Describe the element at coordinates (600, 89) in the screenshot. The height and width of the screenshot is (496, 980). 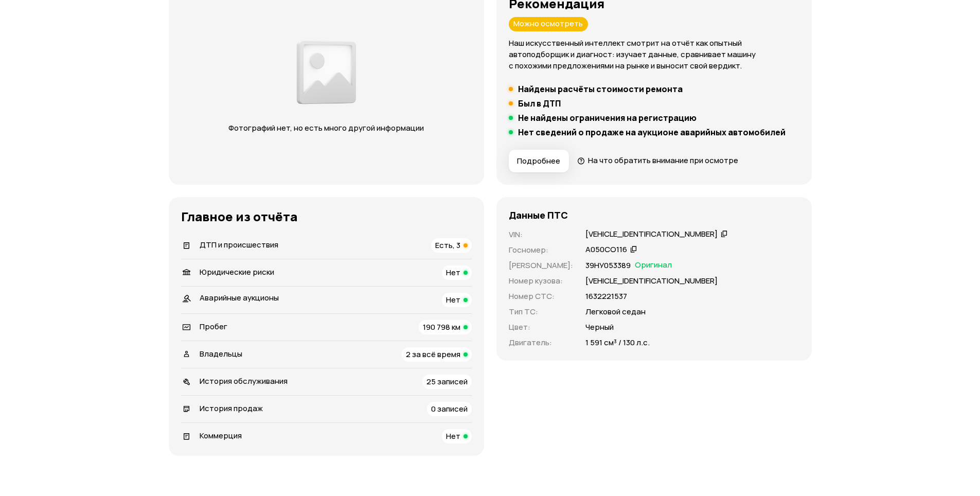
I see `h5: Найдены расчёты стоимости ремонта` at that location.